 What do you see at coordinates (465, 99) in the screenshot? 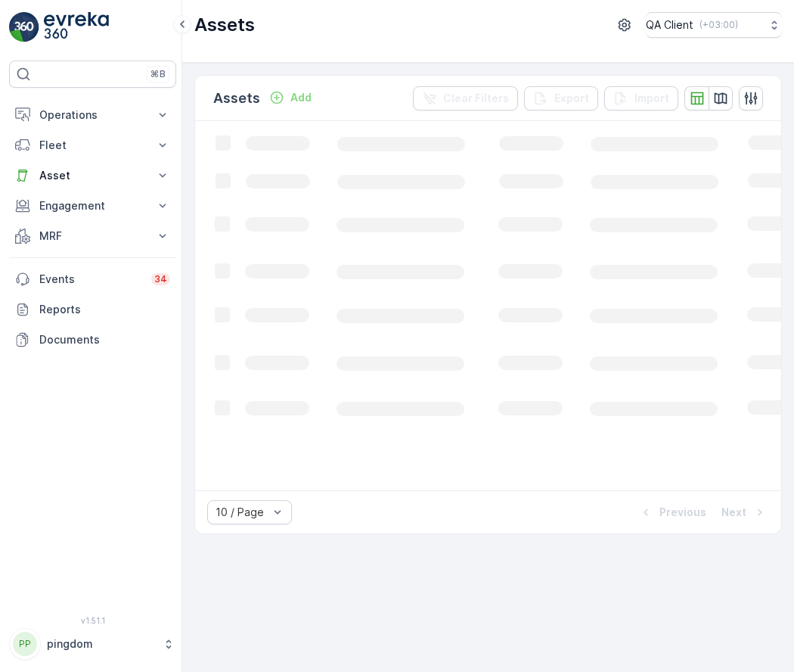
I see `button: Clear Filters` at bounding box center [465, 99].